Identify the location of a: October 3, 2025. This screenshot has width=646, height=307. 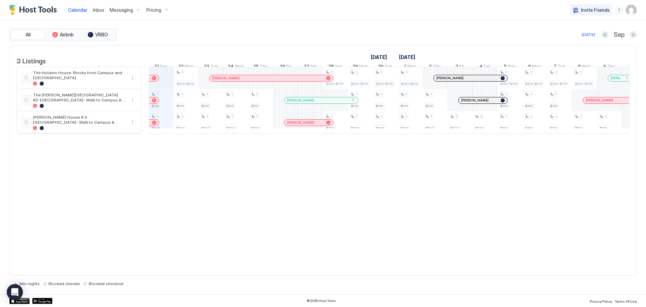
(460, 67).